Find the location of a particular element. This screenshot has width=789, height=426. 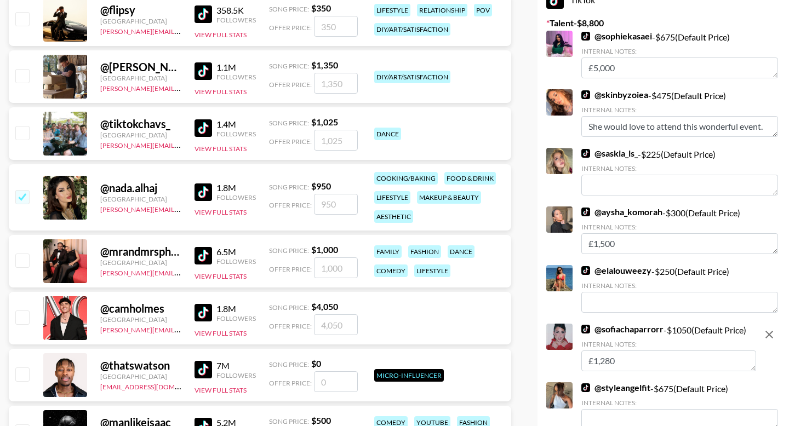

strong: $ 0 is located at coordinates (316, 363).